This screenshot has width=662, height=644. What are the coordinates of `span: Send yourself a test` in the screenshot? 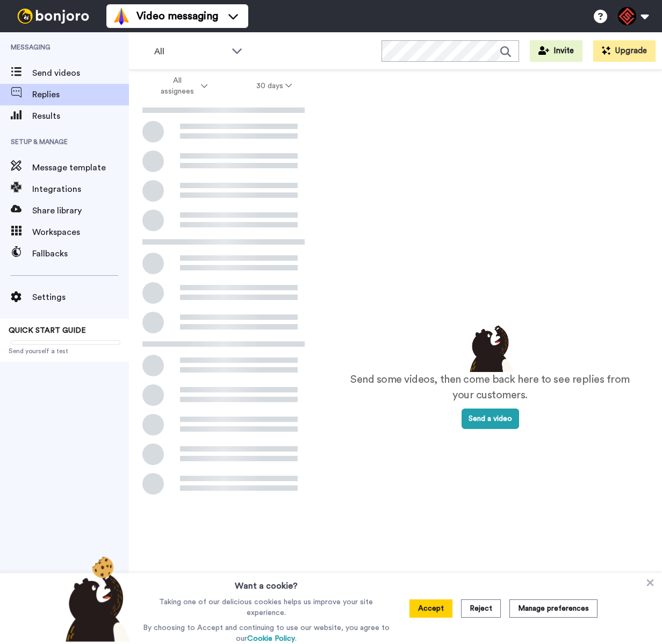 It's located at (64, 351).